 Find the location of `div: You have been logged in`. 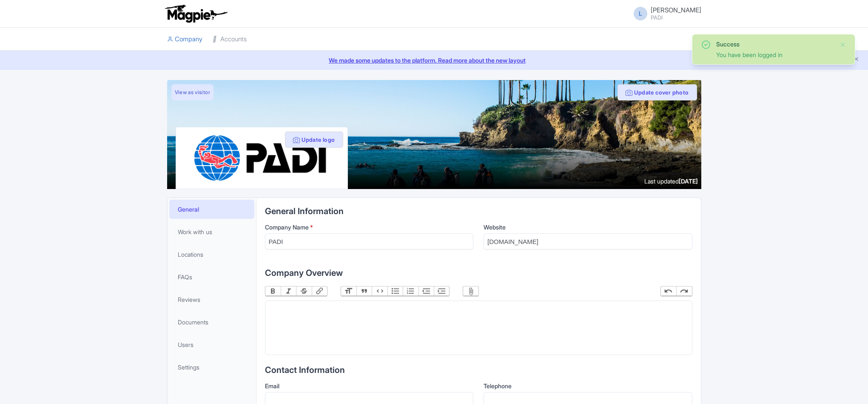

div: You have been logged in is located at coordinates (775, 54).